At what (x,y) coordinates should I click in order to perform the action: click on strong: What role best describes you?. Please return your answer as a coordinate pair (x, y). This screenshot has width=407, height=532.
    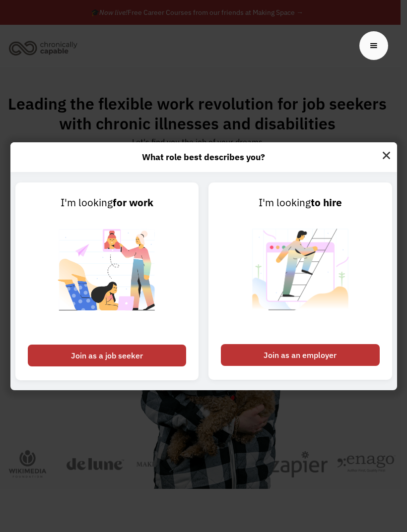
    Looking at the image, I should click on (203, 157).